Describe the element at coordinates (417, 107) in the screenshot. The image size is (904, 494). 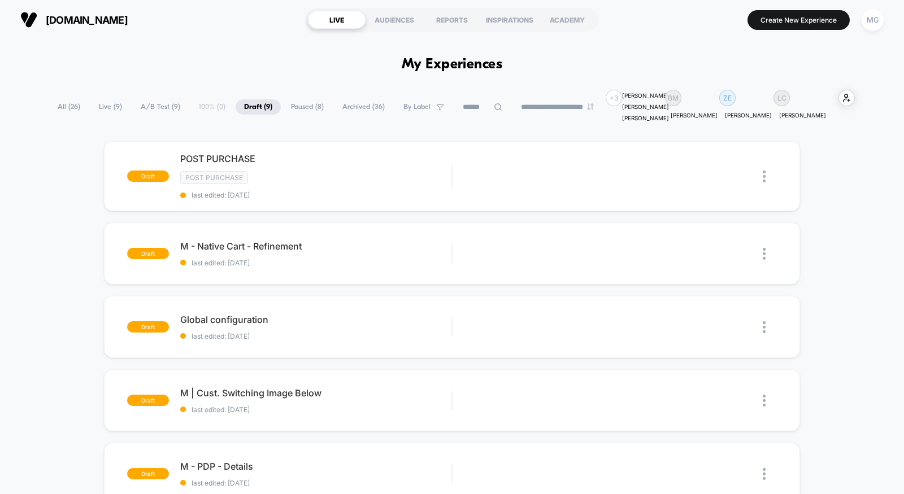
I see `span: By Label` at that location.